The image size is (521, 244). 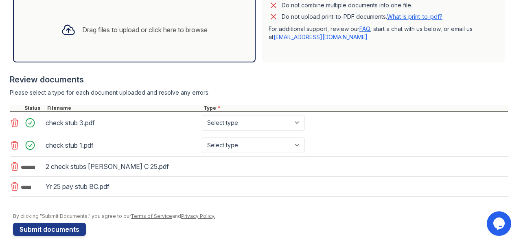 I want to click on div: check stub 3.pdf, so click(x=122, y=123).